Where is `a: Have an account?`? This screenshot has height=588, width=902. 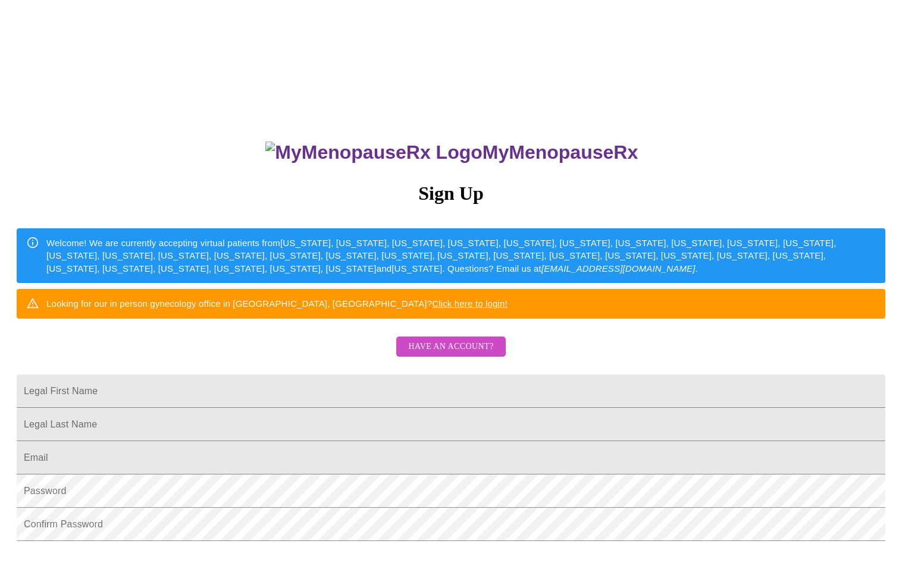
a: Have an account? is located at coordinates (450, 353).